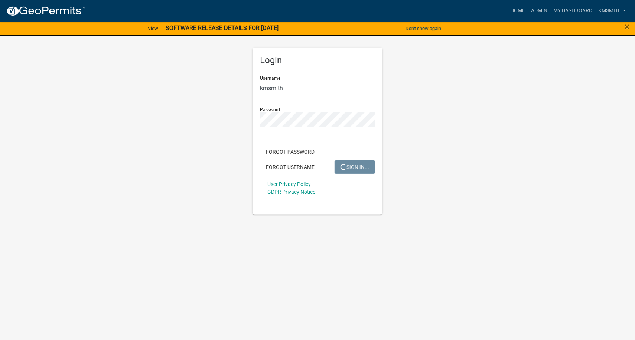 The image size is (635, 340). Describe the element at coordinates (355, 167) in the screenshot. I see `button: SIGN IN...` at that location.